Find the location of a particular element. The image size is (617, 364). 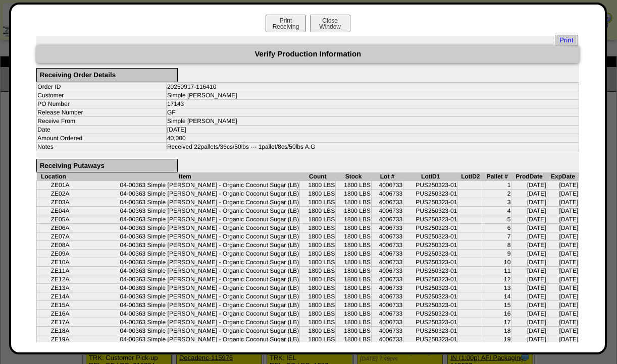

th: Lot # is located at coordinates (387, 177).